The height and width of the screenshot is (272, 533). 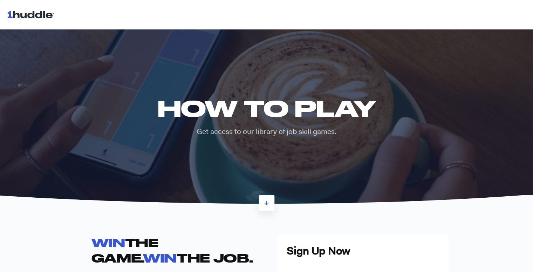 What do you see at coordinates (172, 250) in the screenshot?
I see `strong: THE GAME. THE JOB.` at bounding box center [172, 250].